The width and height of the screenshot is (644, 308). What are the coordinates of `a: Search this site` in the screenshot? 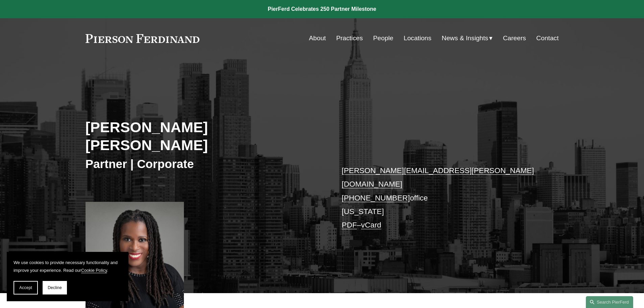 It's located at (609, 302).